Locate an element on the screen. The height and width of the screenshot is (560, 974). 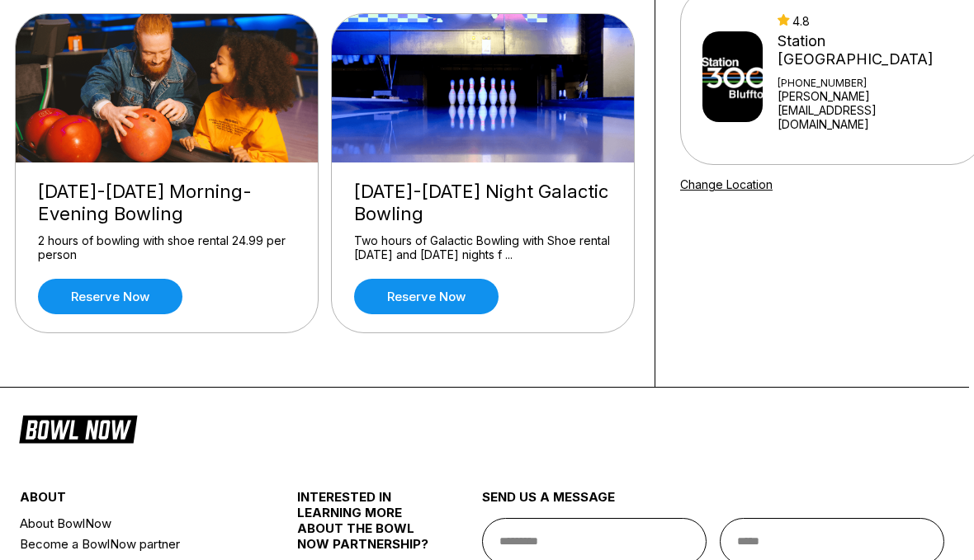
a: Become a BowlNow partner is located at coordinates (136, 543).